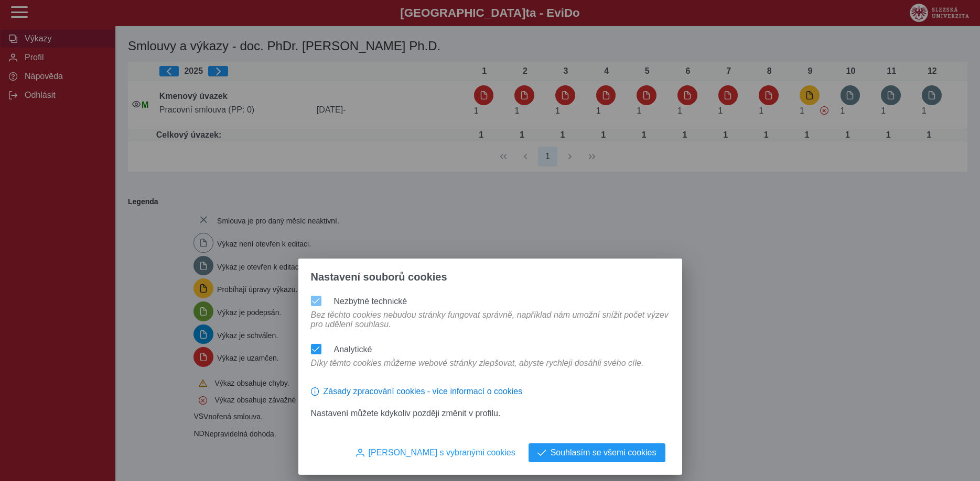 The height and width of the screenshot is (481, 980). What do you see at coordinates (370, 301) in the screenshot?
I see `label: Nezbytné technické` at bounding box center [370, 301].